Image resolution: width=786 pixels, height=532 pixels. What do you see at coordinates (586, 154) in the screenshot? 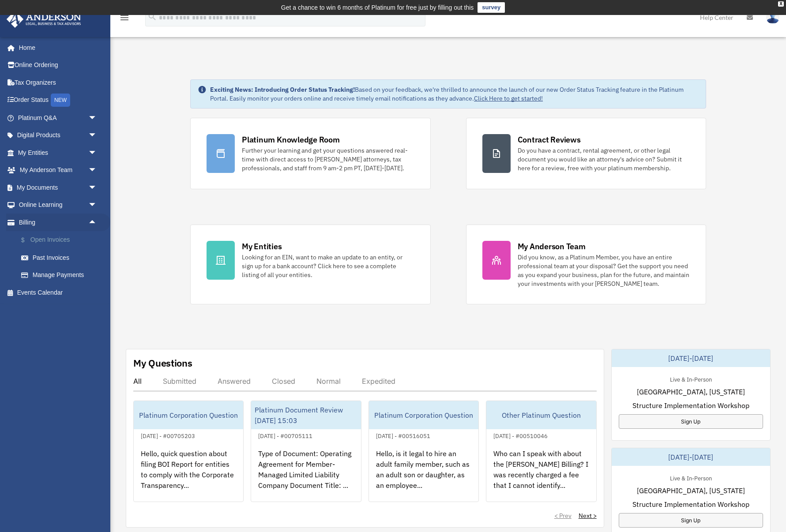
I see `a: Contract Reviews Do you have a contract, rental agreement, or other legal document you would like...` at bounding box center [586, 154].